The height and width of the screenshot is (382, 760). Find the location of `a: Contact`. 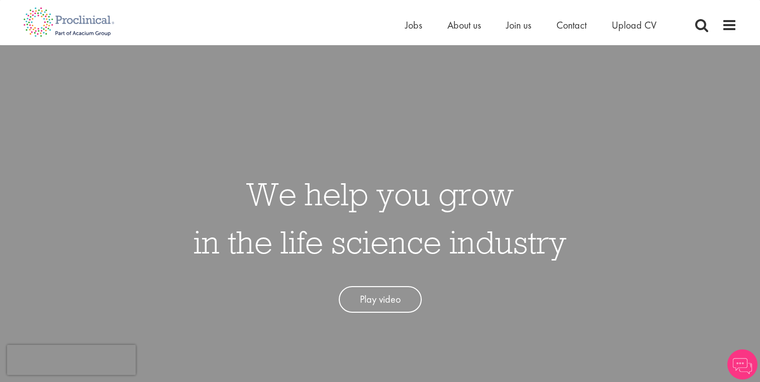

a: Contact is located at coordinates (571, 25).